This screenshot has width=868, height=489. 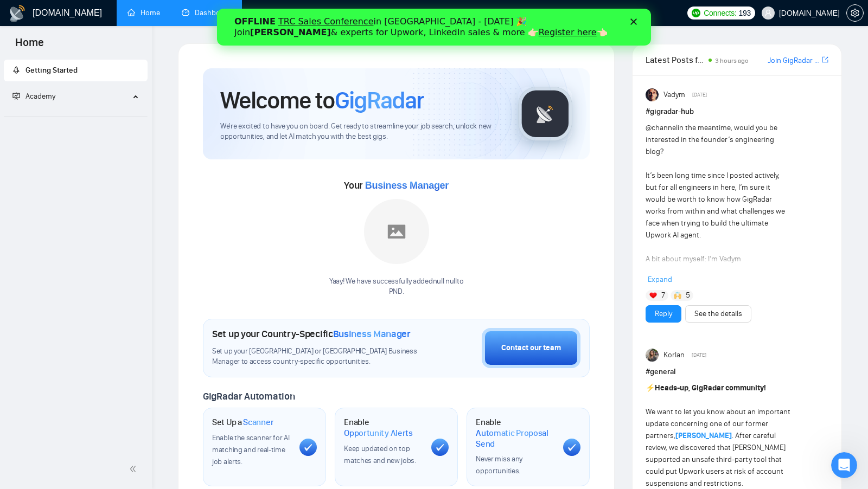 I want to click on a: setting, so click(x=855, y=13).